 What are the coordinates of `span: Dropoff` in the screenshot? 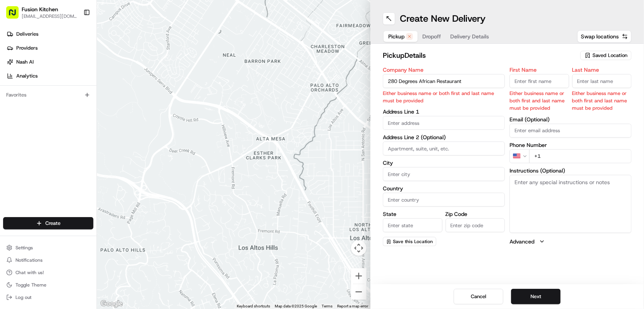 It's located at (432, 36).